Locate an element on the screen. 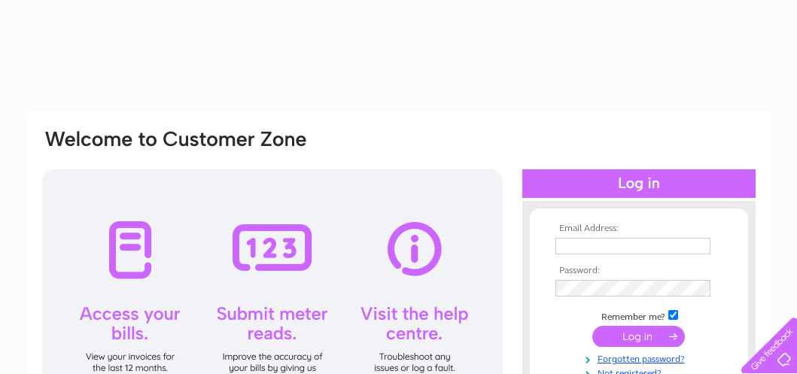  th: Password: is located at coordinates (639, 271).